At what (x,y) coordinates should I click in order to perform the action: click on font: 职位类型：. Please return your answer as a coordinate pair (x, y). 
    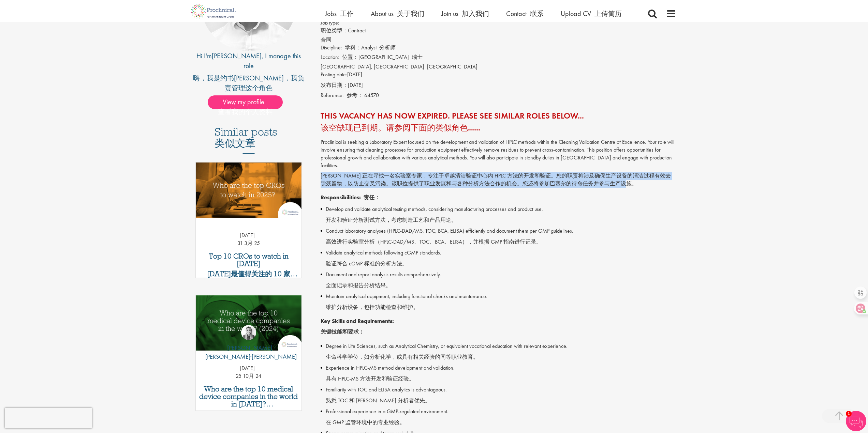
    Looking at the image, I should click on (334, 30).